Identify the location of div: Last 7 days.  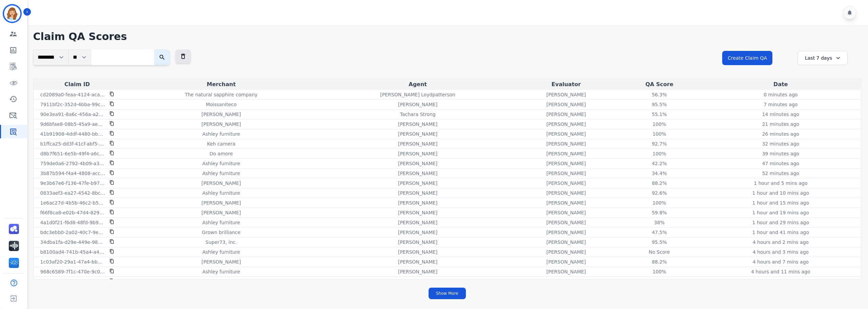
(822, 58).